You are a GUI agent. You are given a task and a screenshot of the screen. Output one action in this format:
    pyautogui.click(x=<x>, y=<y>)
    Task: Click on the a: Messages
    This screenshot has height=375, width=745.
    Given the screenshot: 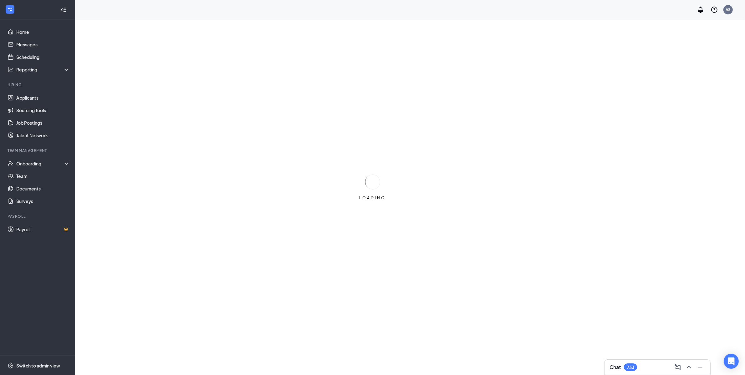 What is the action you would take?
    pyautogui.click(x=43, y=44)
    